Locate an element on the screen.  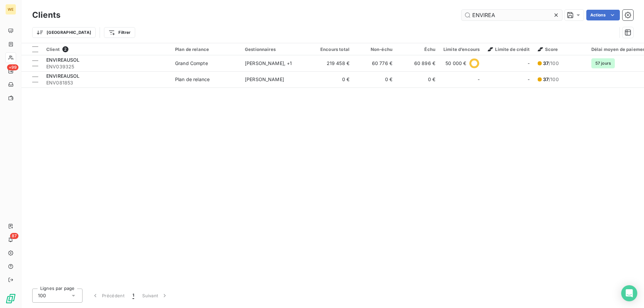
span: Client is located at coordinates (53, 49).